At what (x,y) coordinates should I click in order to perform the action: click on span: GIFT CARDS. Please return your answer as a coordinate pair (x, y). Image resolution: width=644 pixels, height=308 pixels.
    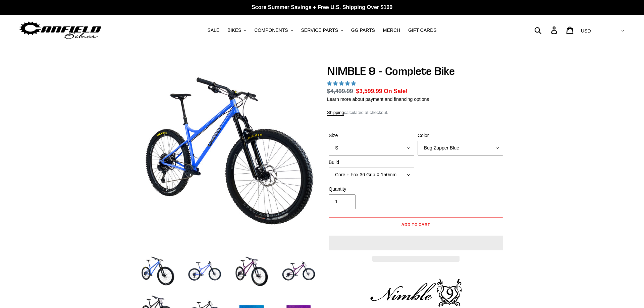
    Looking at the image, I should click on (422, 30).